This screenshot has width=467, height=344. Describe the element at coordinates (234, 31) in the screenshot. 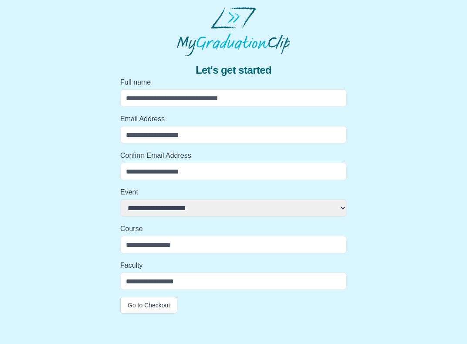

I see `img: MyGraduationClip` at that location.